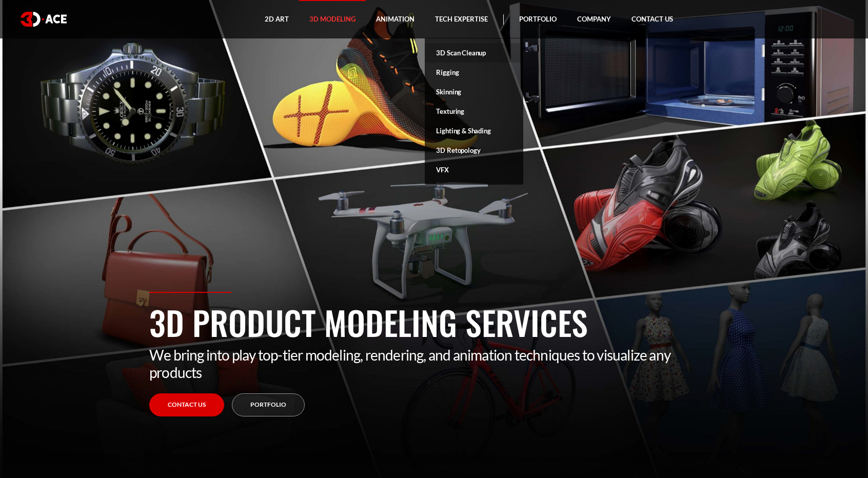  I want to click on a: Texturing, so click(474, 112).